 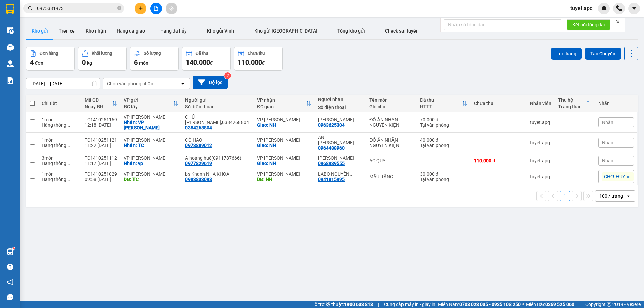 I want to click on div: TC1410251029, so click(x=101, y=174).